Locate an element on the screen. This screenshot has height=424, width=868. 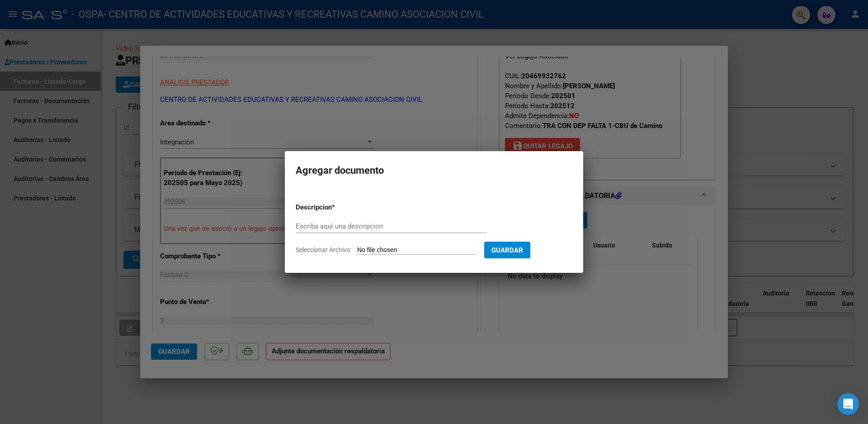
h2: Agregar documento is located at coordinates (434, 170).